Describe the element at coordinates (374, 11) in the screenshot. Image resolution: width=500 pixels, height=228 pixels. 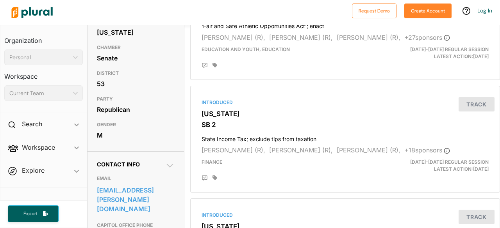
I see `button: Request Demo` at that location.